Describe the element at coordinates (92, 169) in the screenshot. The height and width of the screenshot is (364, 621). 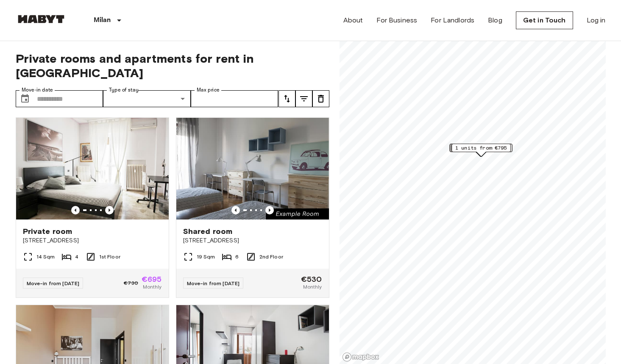
I see `img: Marketing picture of unit IT-14-022-001-03H` at that location.